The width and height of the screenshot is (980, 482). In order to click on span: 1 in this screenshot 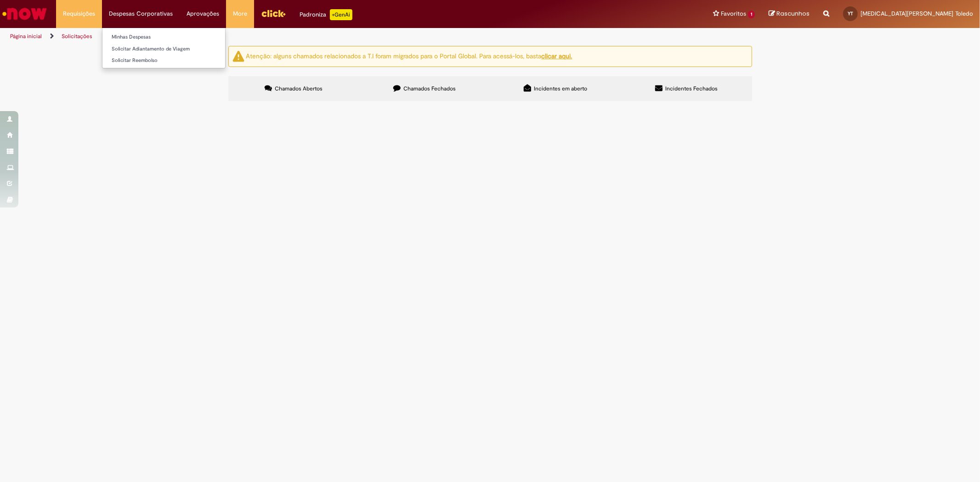, I will do `click(751, 14)`.